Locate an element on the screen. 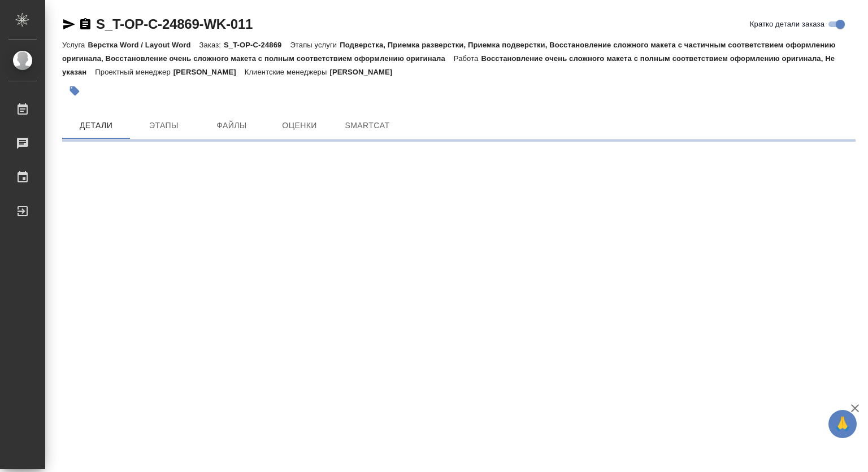  p: S_T-OP-C-24869 is located at coordinates (256, 44).